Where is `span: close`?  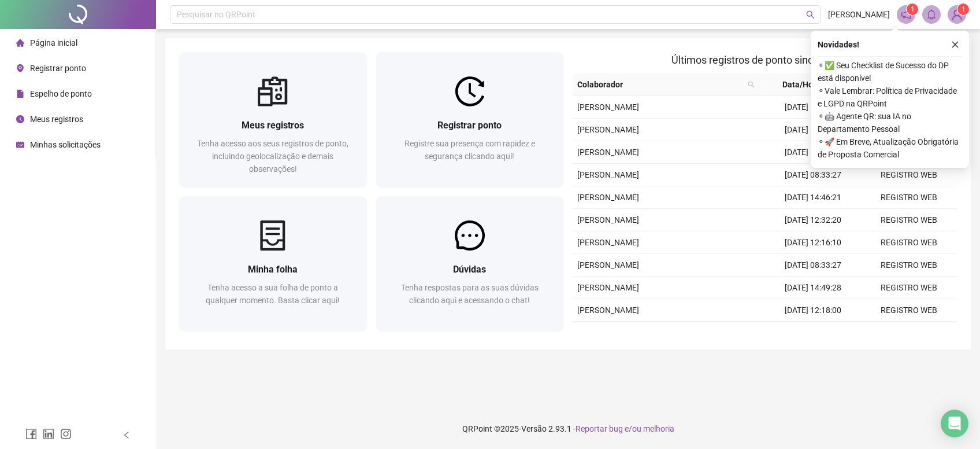
span: close is located at coordinates (956, 44).